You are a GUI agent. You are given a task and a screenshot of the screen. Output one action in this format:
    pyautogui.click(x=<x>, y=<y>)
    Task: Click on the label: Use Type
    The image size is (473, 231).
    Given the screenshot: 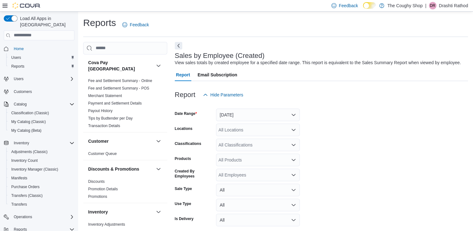 What is the action you would take?
    pyautogui.click(x=183, y=204)
    